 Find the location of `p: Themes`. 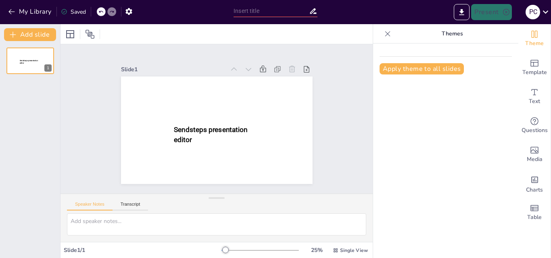

p: Themes is located at coordinates (452, 34).